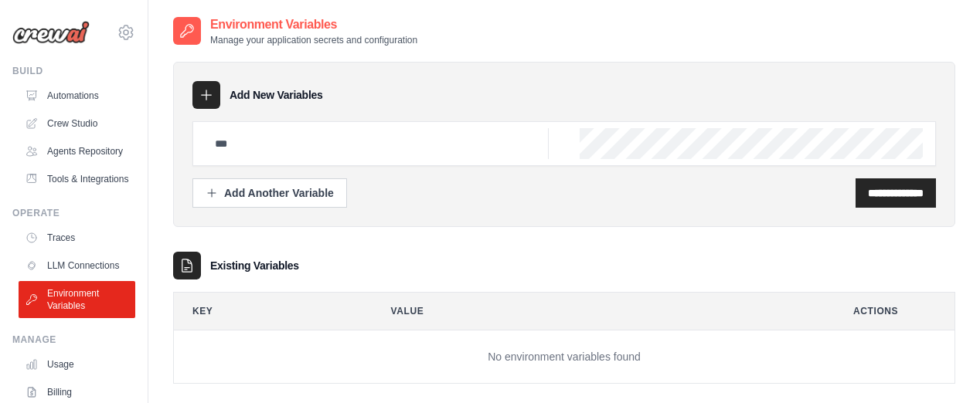  Describe the element at coordinates (313, 25) in the screenshot. I see `h2: Environment Variables` at that location.